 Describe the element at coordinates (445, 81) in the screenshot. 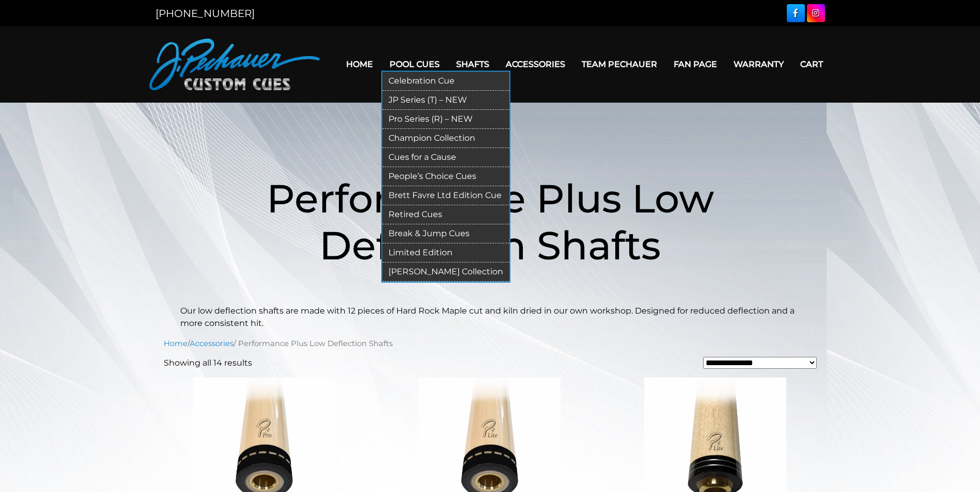

I see `a: Celebration Cue` at that location.